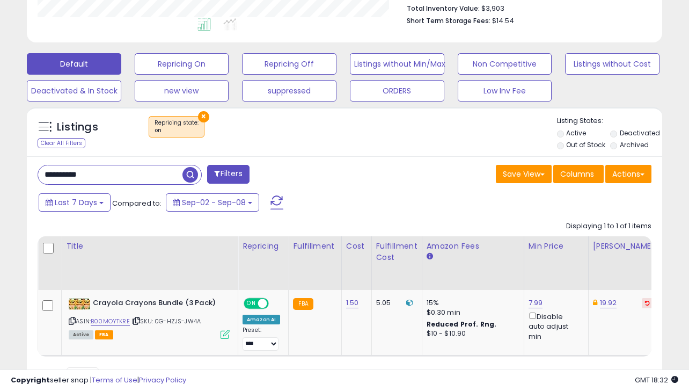 Image resolution: width=689 pixels, height=391 pixels. What do you see at coordinates (75, 202) in the screenshot?
I see `button: Last 7 Days` at bounding box center [75, 202].